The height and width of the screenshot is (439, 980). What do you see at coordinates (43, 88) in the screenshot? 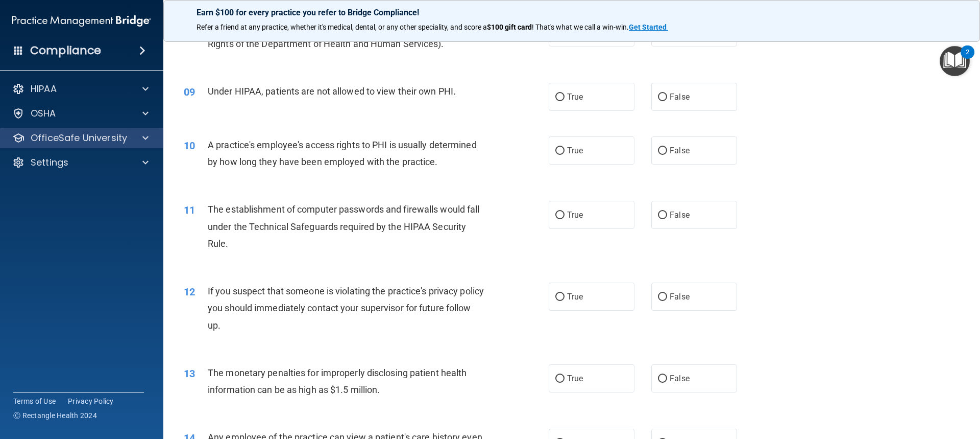
I see `p: HIPAA` at bounding box center [43, 88].